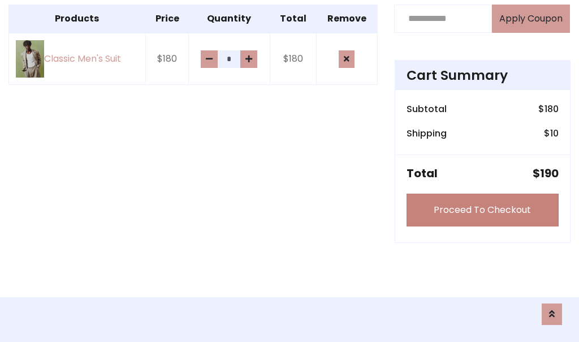 The width and height of the screenshot is (579, 342). What do you see at coordinates (551, 109) in the screenshot?
I see `span: 180` at bounding box center [551, 109].